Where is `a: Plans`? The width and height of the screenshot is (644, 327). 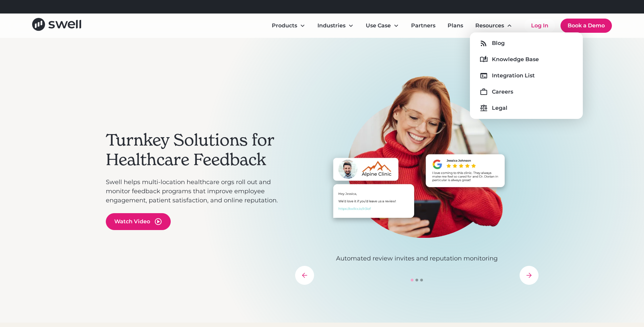 a: Plans is located at coordinates (456, 26).